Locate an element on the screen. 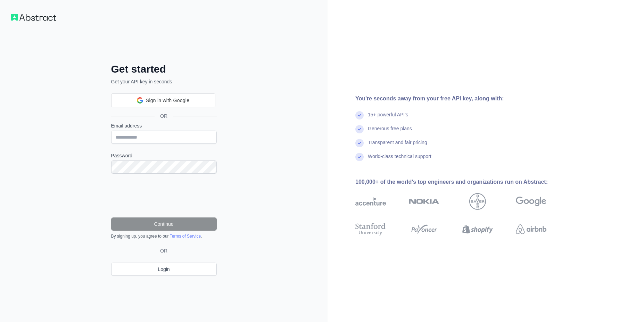 This screenshot has width=644, height=322. img: stanford university is located at coordinates (371, 229).